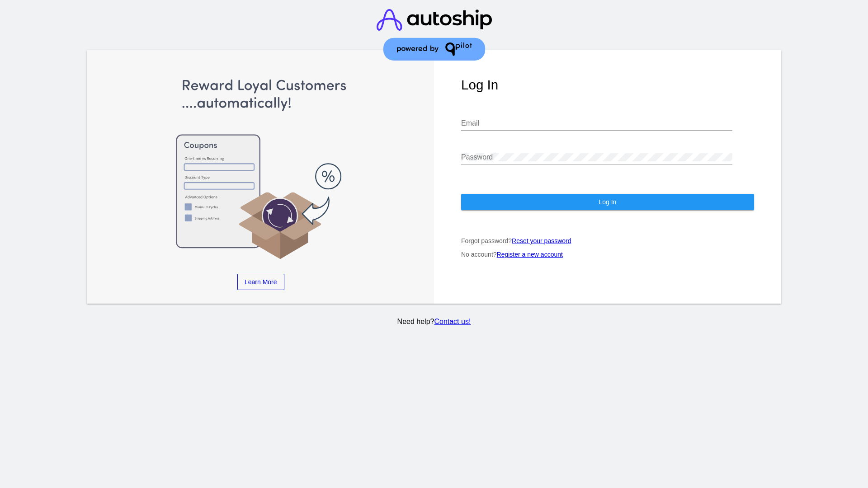  Describe the element at coordinates (607, 254) in the screenshot. I see `p: No account?` at that location.